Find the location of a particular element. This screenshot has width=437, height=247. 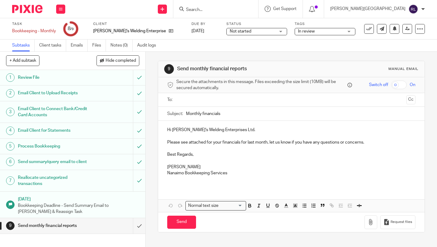

h1: Email Client to Connect Bank/Credit Card Accounts is located at coordinates (54, 112).